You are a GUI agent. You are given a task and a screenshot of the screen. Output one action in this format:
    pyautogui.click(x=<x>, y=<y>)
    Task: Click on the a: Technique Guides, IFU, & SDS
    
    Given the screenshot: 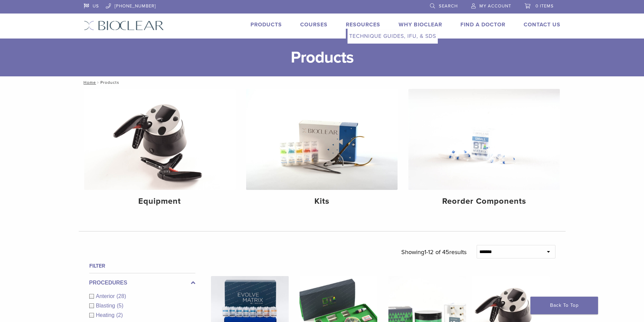 What is the action you would take?
    pyautogui.click(x=392, y=36)
    